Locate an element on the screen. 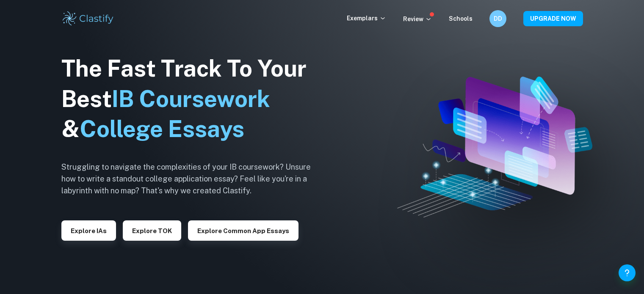 This screenshot has height=294, width=644. button: DD is located at coordinates (498, 18).